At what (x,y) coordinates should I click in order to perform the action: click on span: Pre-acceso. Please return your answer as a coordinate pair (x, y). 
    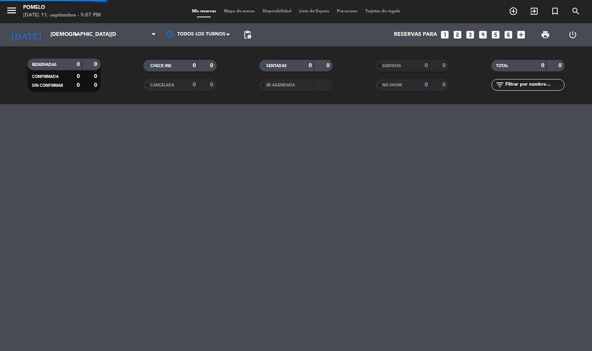
    Looking at the image, I should click on (347, 11).